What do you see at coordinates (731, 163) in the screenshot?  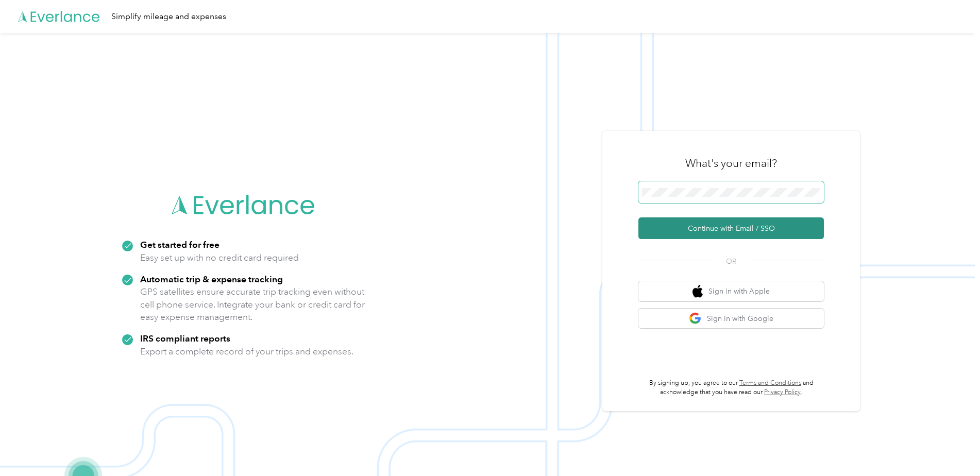 I see `h3: What's your email?` at bounding box center [731, 163].